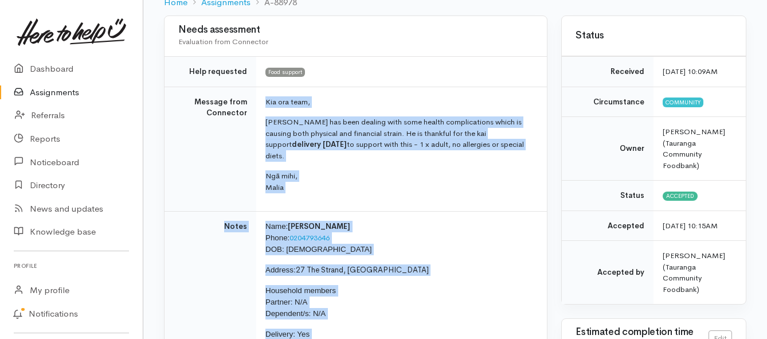  I want to click on td: Accepted, so click(608, 225).